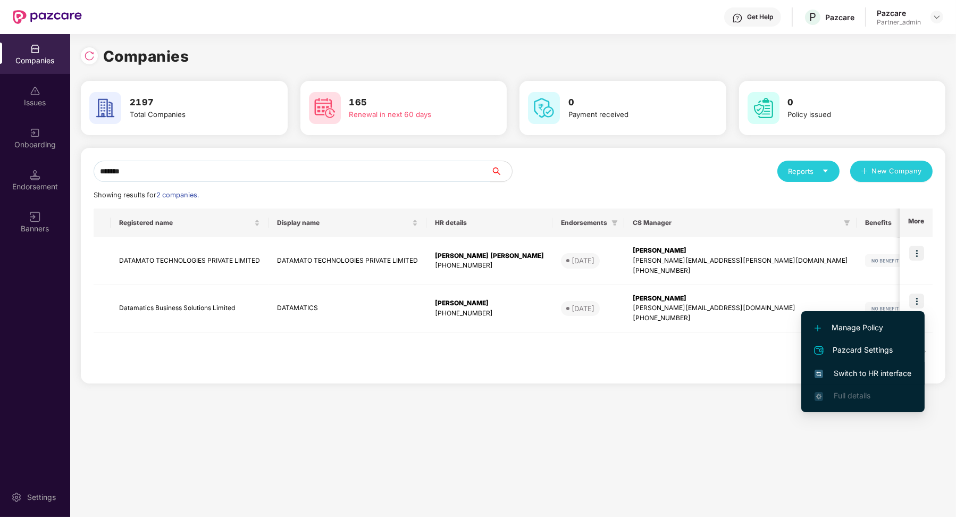  What do you see at coordinates (35, 91) in the screenshot?
I see `img: svg+xml;base64,PHN2ZyBpZD0iSXNzdWVzX2Rpc2FibGVkIiB4bWxucz0iaHR0cDovL3d3dy53My5vcmcvMjAwMC9zdmciIH...` at bounding box center [35, 91].